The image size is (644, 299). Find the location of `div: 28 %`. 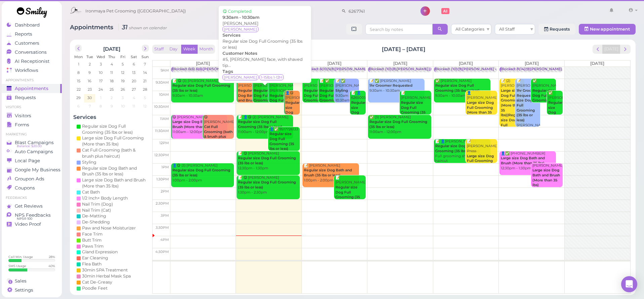

div: 28 % is located at coordinates (52, 257).